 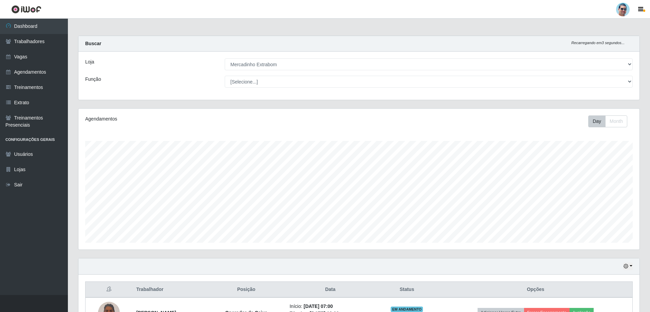 I want to click on th: Opções, so click(x=535, y=289).